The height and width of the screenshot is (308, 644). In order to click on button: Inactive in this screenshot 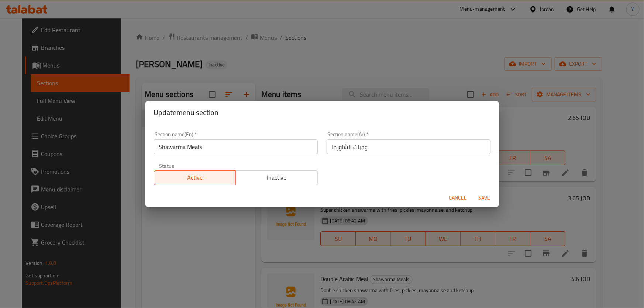, I will do `click(277, 178)`.